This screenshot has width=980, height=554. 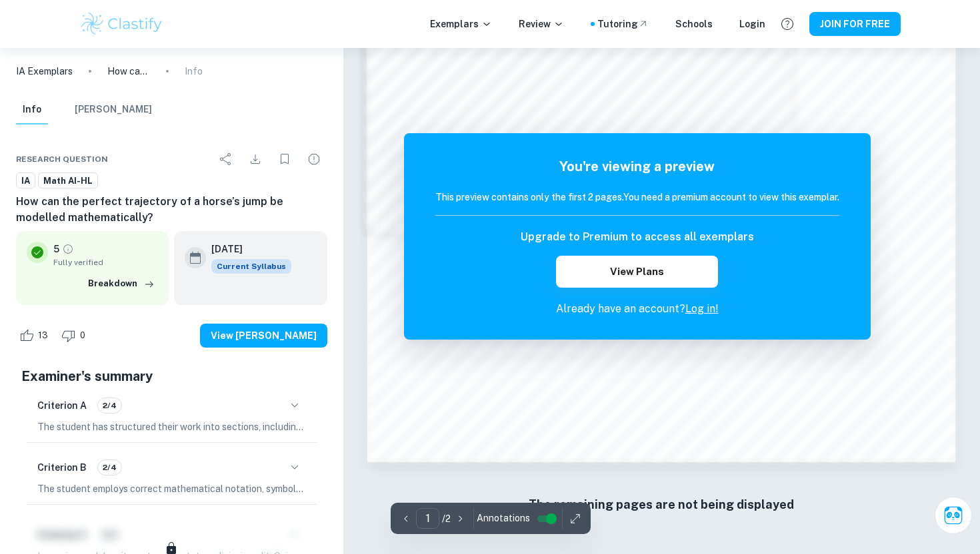 What do you see at coordinates (171, 489) in the screenshot?
I see `p: The student employs correct mathematical notation, symbols, and terminology consistently througho...` at bounding box center [171, 489].